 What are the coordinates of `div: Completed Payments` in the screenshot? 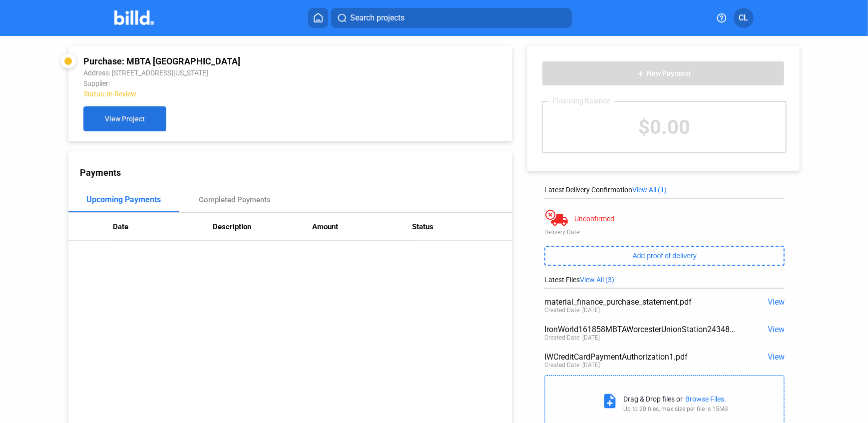 It's located at (235, 200).